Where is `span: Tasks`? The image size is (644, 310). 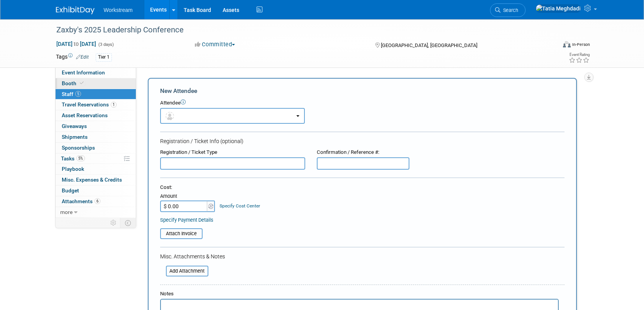
span: Tasks is located at coordinates (73, 158).